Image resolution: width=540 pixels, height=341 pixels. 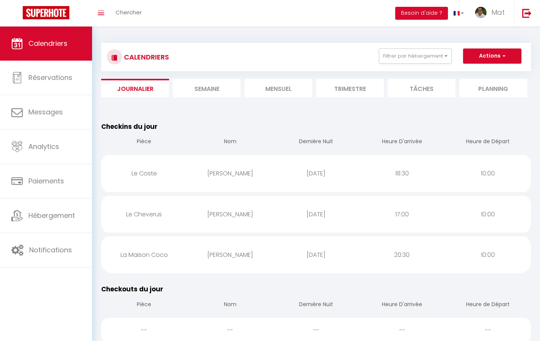 What do you see at coordinates (493, 88) in the screenshot?
I see `li: Planning` at bounding box center [493, 88].